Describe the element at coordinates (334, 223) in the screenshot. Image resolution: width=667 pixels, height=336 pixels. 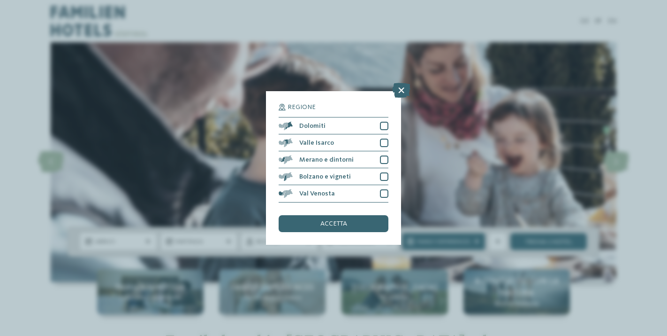
I see `span: accetta` at that location.